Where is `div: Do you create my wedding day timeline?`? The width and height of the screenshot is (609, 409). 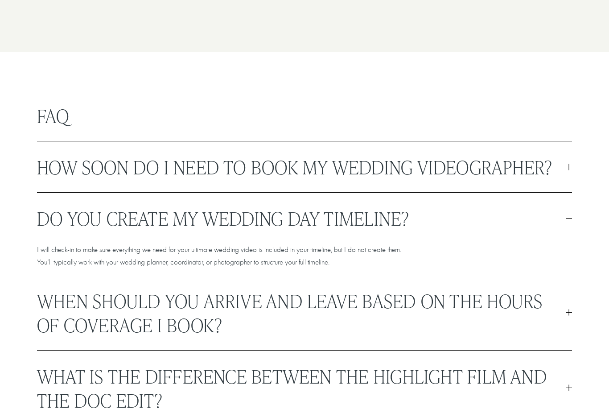
div: Do you create my wedding day timeline? is located at coordinates (305, 259).